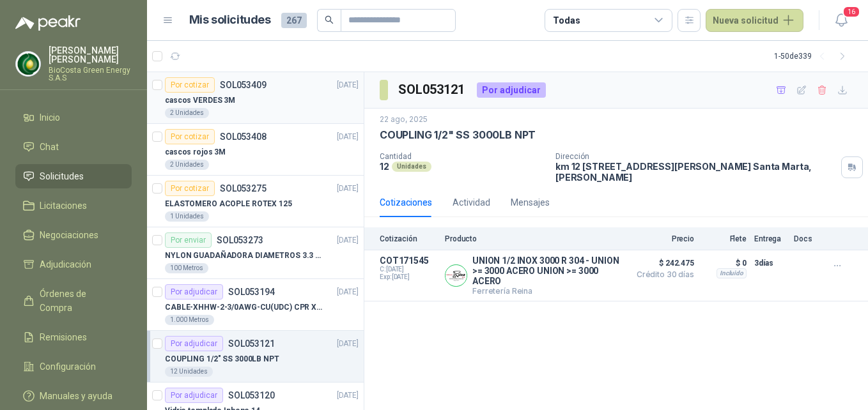  Describe the element at coordinates (806, 239) in the screenshot. I see `p: Docs` at that location.